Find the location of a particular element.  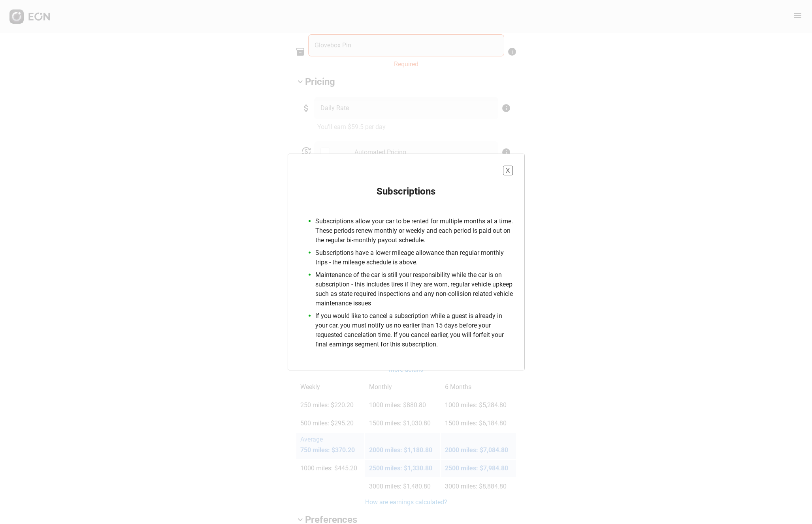

p: Subscriptions have a lower mileage allowance than regular monthly trips - the mileage schedule is... is located at coordinates (414, 258).